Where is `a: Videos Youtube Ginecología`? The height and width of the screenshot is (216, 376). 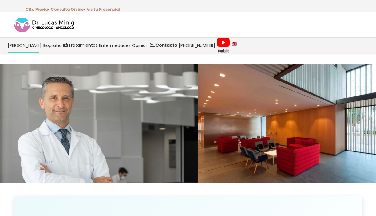
a: Videos Youtube Ginecología is located at coordinates (223, 45).